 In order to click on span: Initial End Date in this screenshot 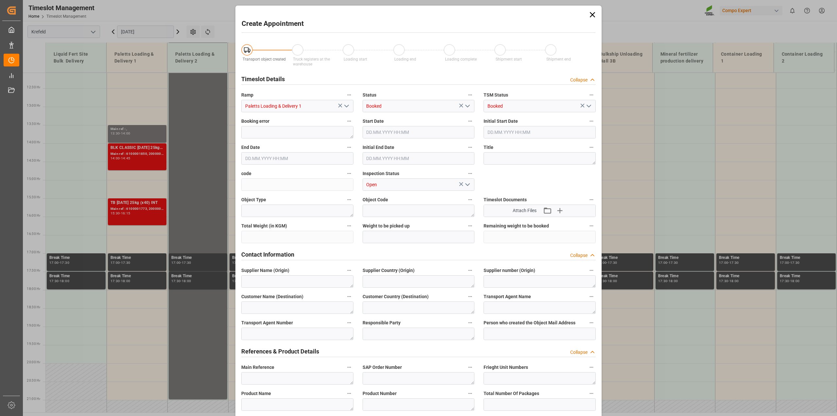, I will do `click(378, 147)`.